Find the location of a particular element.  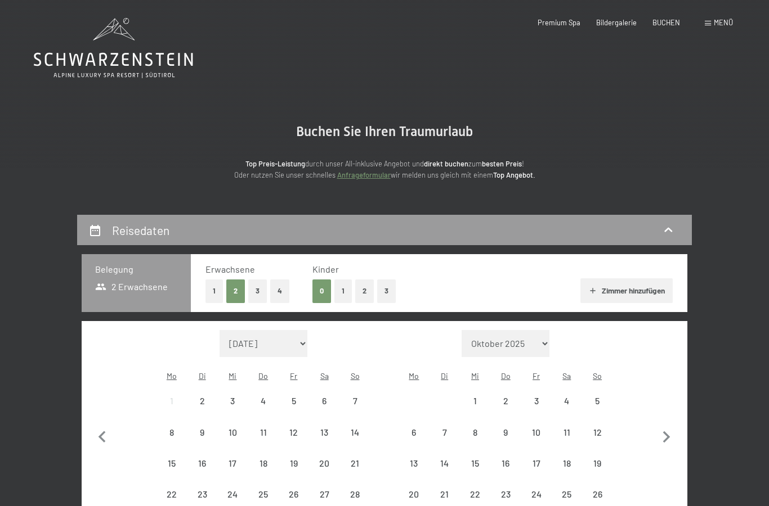

div: Sat Sep 06 2025 is located at coordinates (324, 401).